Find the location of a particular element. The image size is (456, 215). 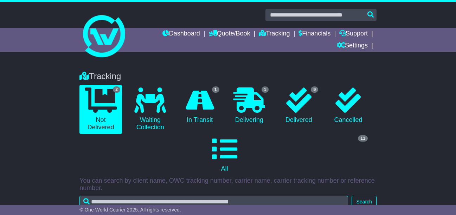

span: 2 is located at coordinates (116, 90).